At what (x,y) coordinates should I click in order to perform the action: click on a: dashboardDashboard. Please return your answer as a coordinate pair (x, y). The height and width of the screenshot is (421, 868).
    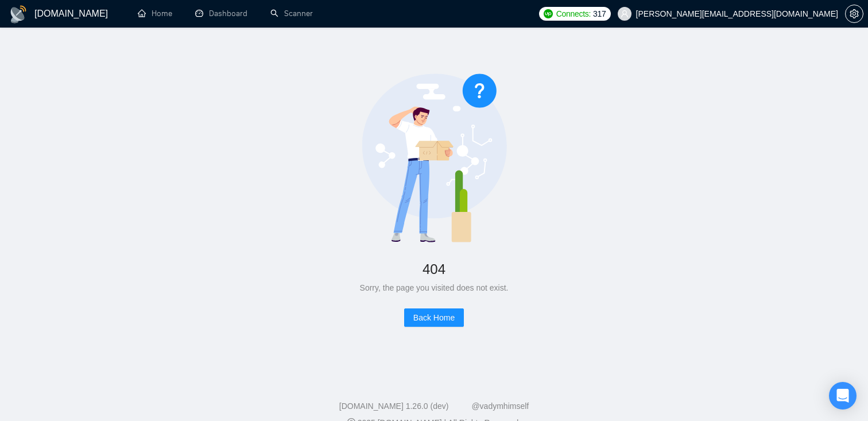
    Looking at the image, I should click on (221, 13).